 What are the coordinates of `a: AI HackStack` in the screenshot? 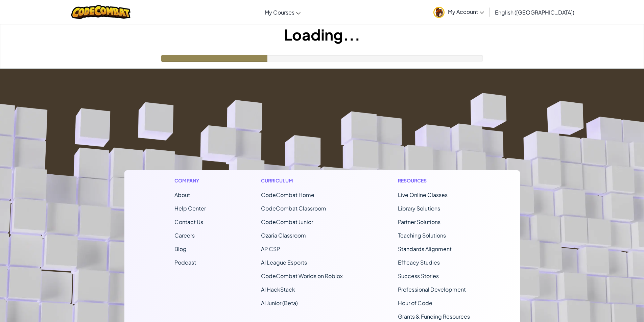 It's located at (278, 289).